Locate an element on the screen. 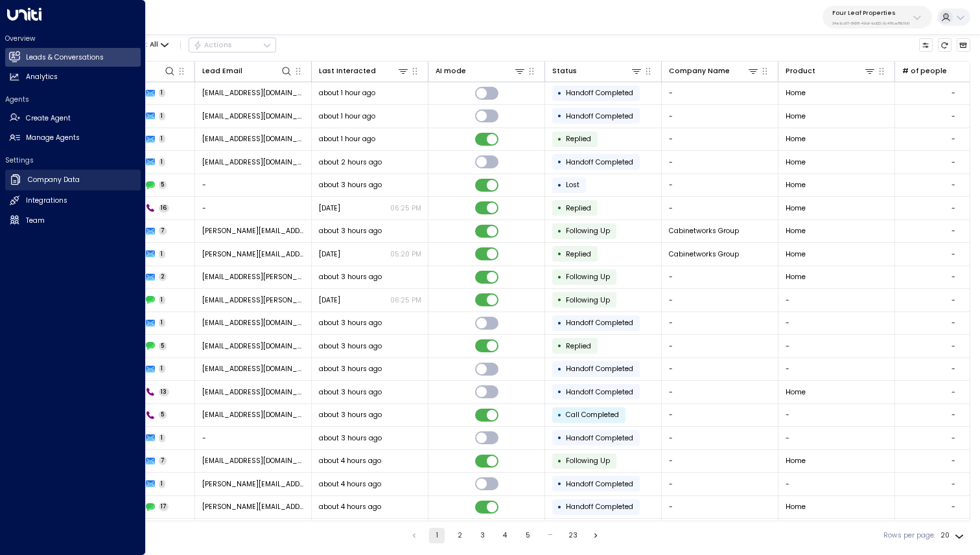  h2: Integrations is located at coordinates (46, 200).